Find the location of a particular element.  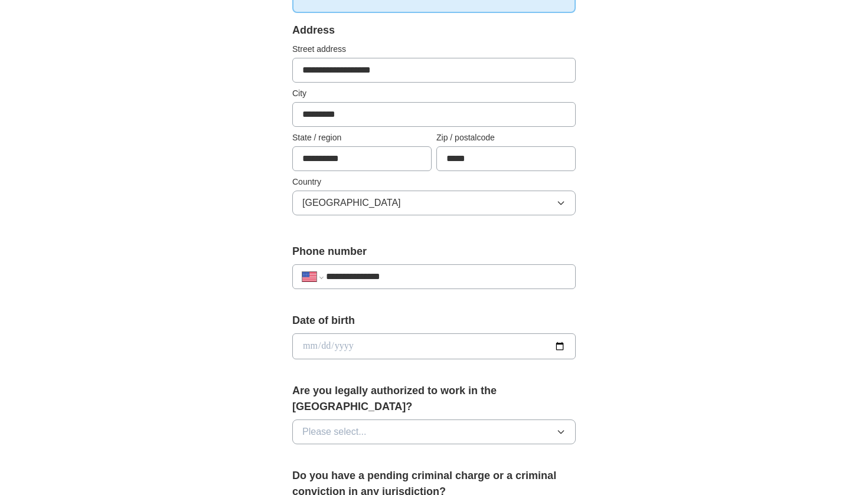

label: City is located at coordinates (434, 93).